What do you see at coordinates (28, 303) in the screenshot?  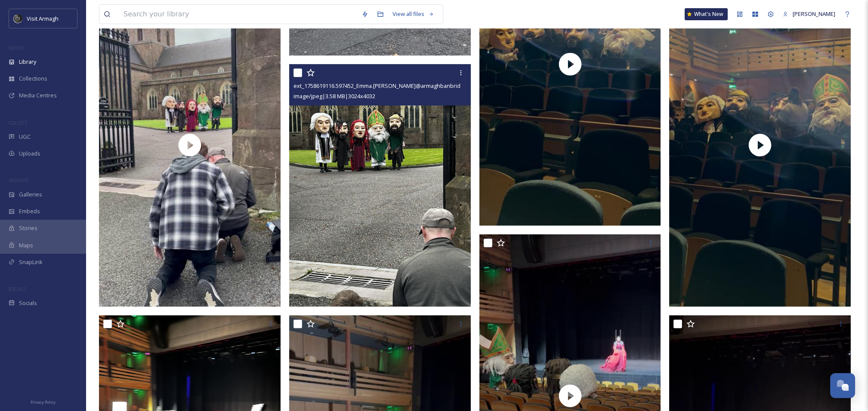 I see `span: Socials` at bounding box center [28, 303].